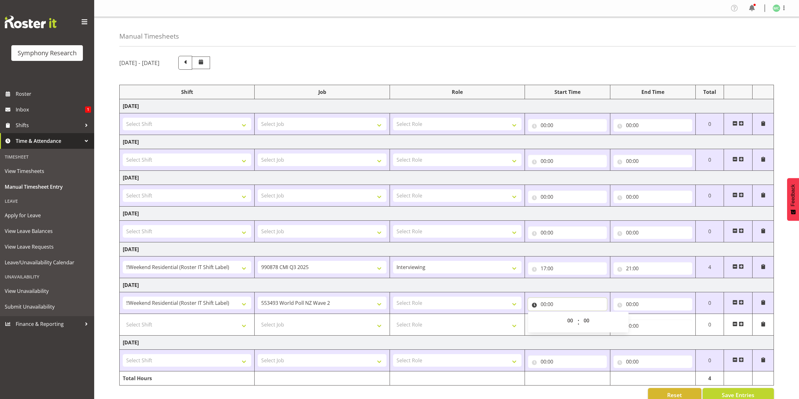  I want to click on span: Time & Attendance, so click(49, 141).